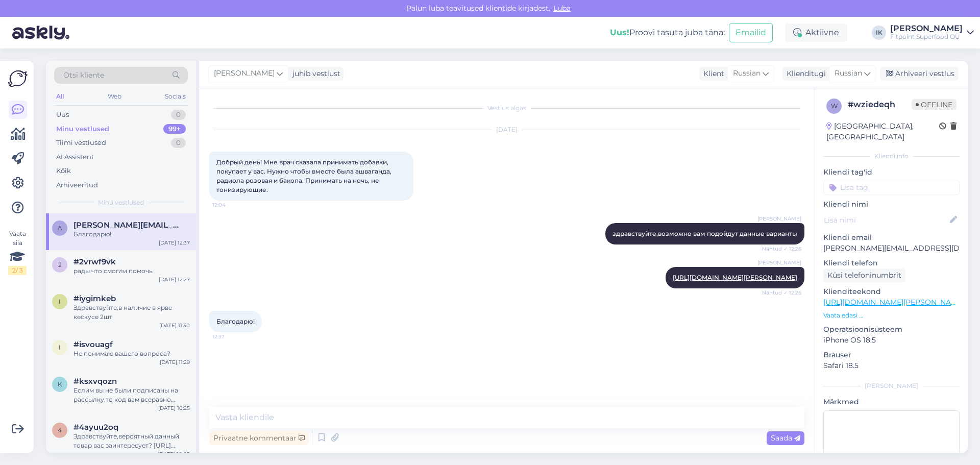 The width and height of the screenshot is (980, 465). I want to click on div: Uus, so click(63, 115).